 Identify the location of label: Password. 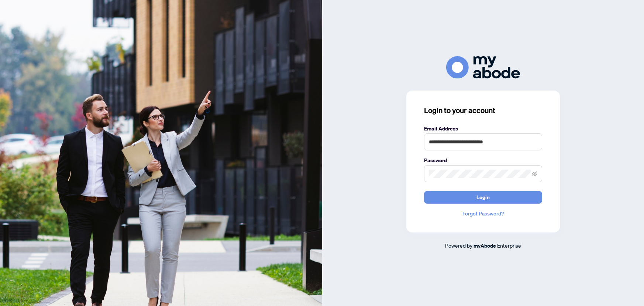
(483, 160).